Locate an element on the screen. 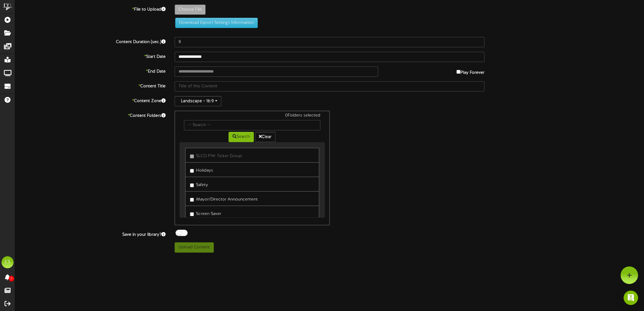 The image size is (644, 311). label: Mayor/Director Announcement is located at coordinates (224, 198).